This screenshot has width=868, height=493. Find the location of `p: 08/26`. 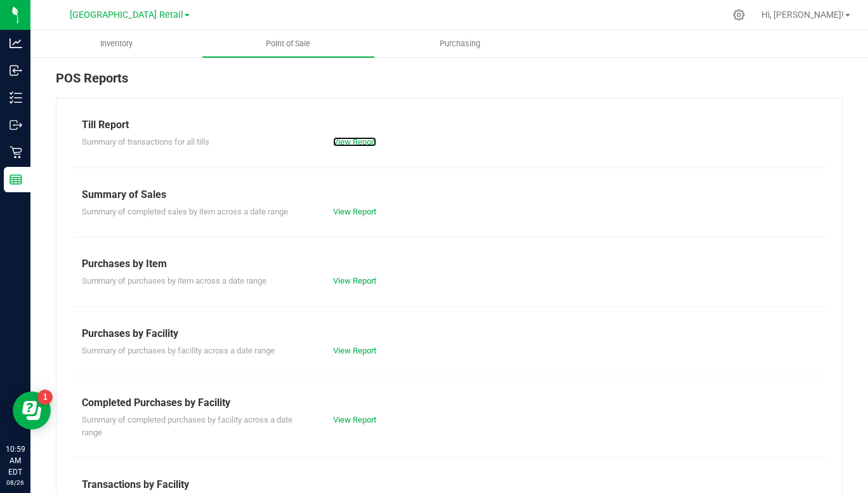

p: 08/26 is located at coordinates (15, 483).